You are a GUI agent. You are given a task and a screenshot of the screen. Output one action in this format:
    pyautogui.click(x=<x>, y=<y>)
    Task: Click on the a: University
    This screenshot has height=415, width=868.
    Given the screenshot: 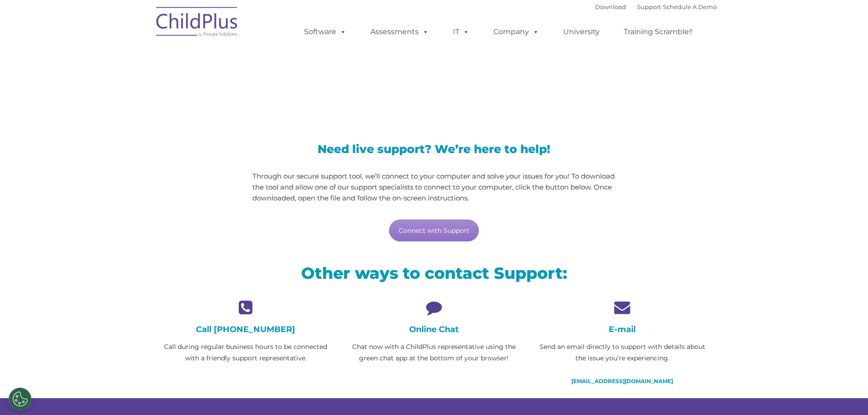 What is the action you would take?
    pyautogui.click(x=581, y=32)
    